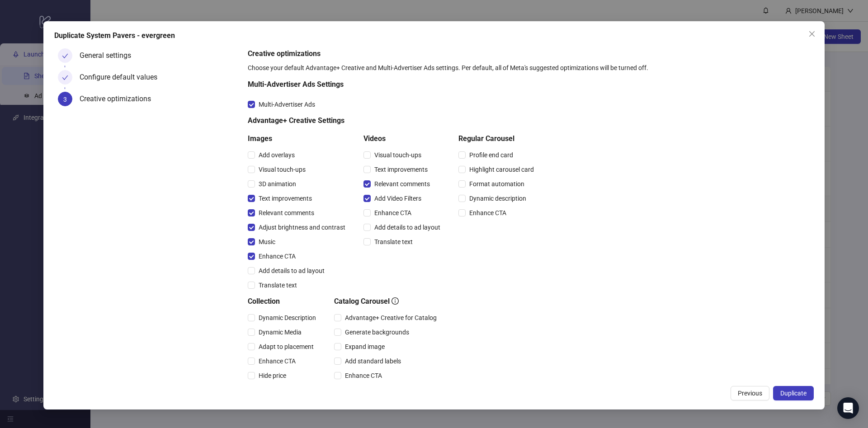  Describe the element at coordinates (266, 242) in the screenshot. I see `span: Music` at that location.